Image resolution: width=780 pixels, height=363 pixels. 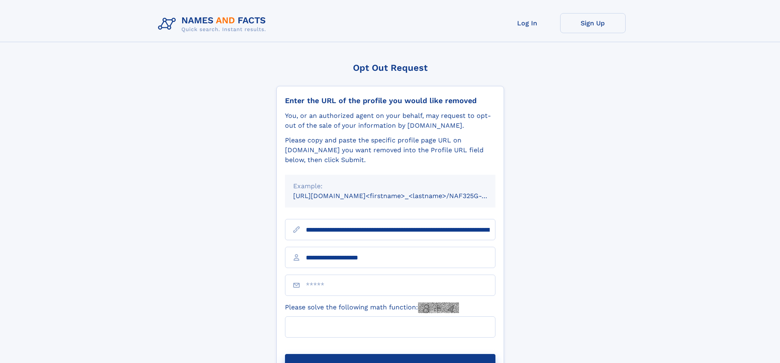 I want to click on div: You, or an authorized agent on your behalf, may request to opt-out of the sale of your informatio..., so click(x=390, y=121).